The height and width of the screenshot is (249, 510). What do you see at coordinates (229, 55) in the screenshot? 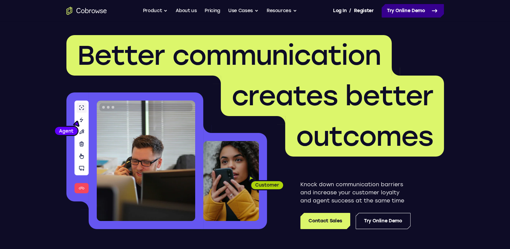
I see `span: Better communication` at bounding box center [229, 55].